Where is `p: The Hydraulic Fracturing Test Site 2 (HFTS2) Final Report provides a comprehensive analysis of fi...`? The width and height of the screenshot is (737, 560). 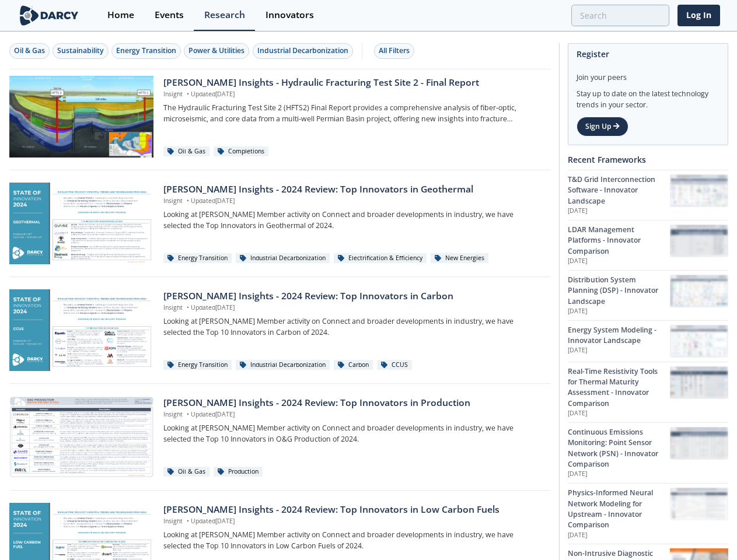 p: The Hydraulic Fracturing Test Site 2 (HFTS2) Final Report provides a comprehensive analysis of fi... is located at coordinates (352, 113).